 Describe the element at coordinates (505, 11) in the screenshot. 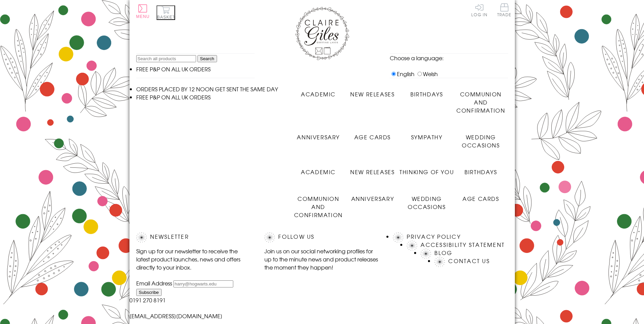

I see `a: Trade` at that location.